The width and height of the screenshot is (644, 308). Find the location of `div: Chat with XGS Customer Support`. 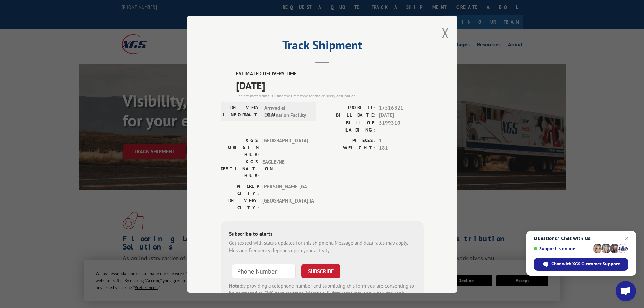

div: Chat with XGS Customer Support is located at coordinates (581, 264).